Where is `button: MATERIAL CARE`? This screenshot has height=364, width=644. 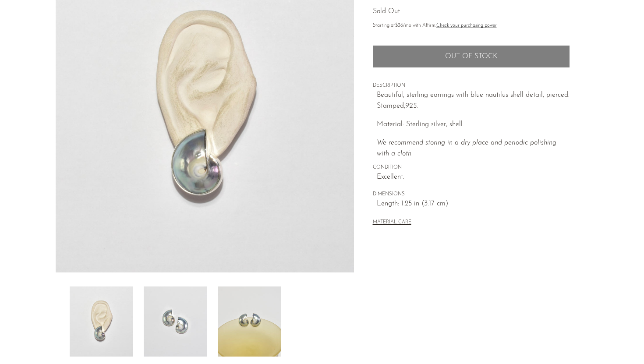 button: MATERIAL CARE is located at coordinates (392, 222).